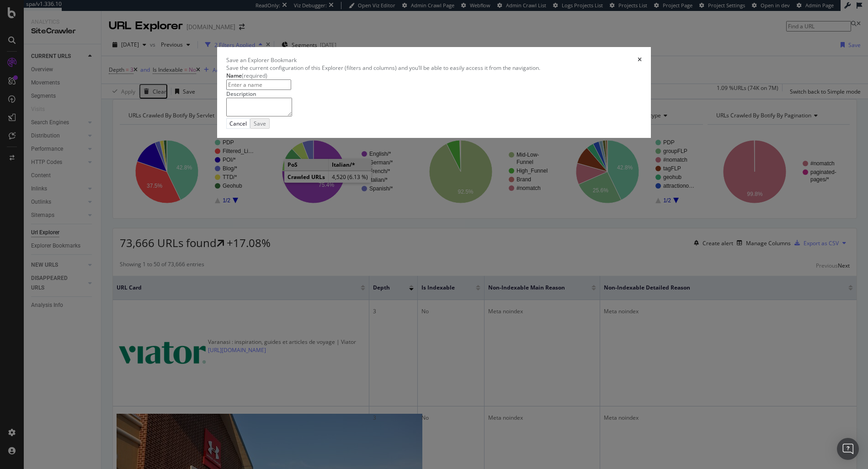  Describe the element at coordinates (262, 60) in the screenshot. I see `div: Save an Explorer Bookmark` at that location.